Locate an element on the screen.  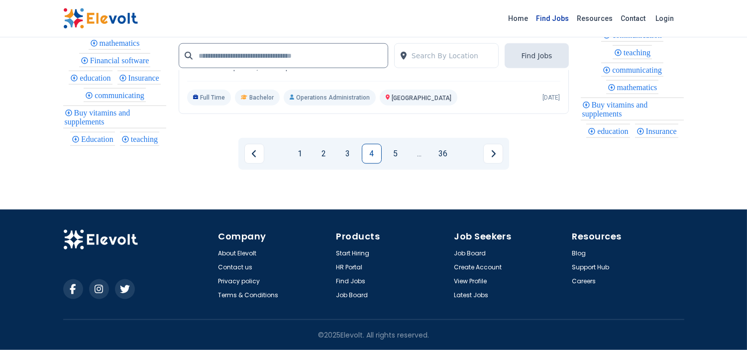
a: Privacy policy is located at coordinates (239, 281).